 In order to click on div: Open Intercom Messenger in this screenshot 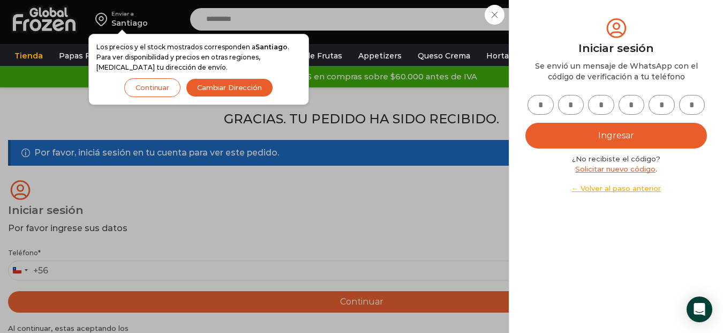, I will do `click(700, 309)`.